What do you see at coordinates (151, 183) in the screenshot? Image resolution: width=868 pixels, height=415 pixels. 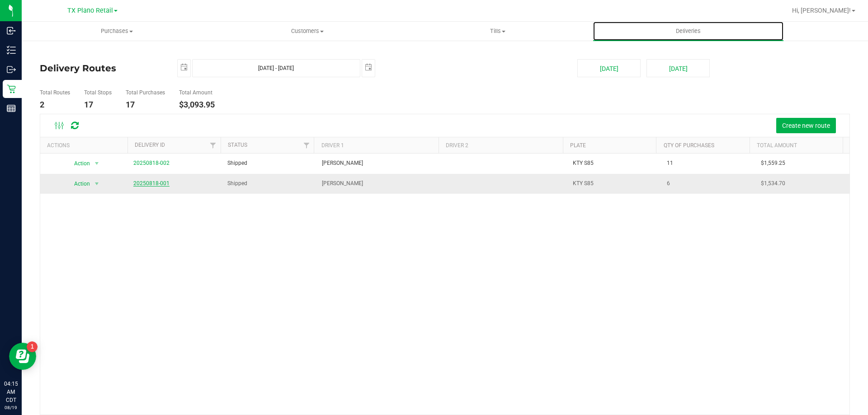 I see `a: 20250818-001` at bounding box center [151, 183].